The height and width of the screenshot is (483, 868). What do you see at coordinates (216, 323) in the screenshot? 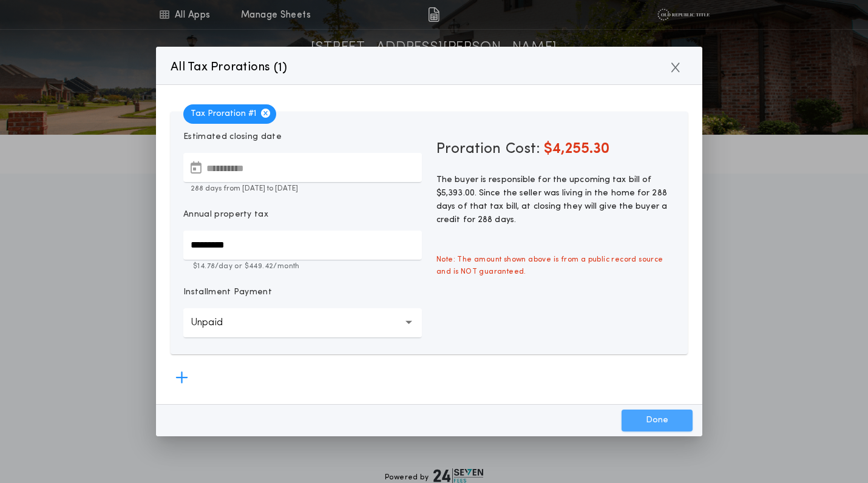
I see `p: Unpaid` at bounding box center [216, 323].